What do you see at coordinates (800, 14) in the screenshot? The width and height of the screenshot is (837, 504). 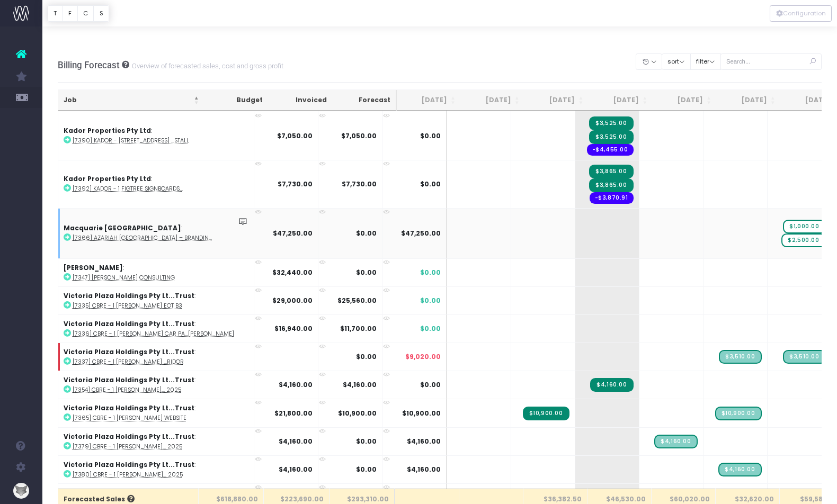 I see `button: Configuration` at bounding box center [800, 14].